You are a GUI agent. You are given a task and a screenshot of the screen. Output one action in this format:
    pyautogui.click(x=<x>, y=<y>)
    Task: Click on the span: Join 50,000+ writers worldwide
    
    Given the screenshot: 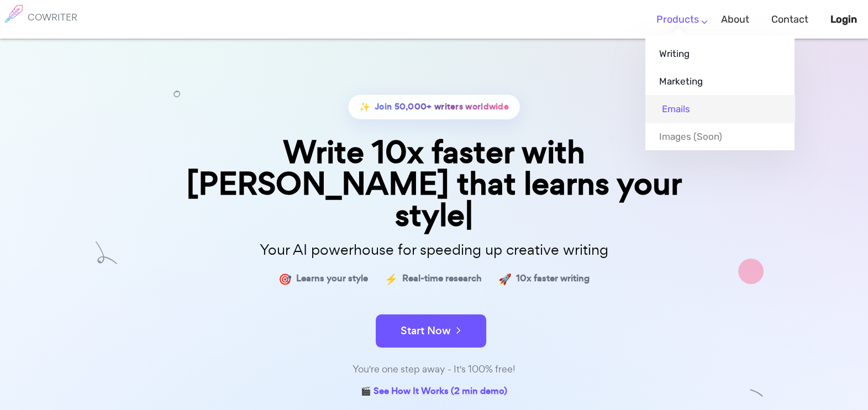 What is the action you would take?
    pyautogui.click(x=441, y=106)
    